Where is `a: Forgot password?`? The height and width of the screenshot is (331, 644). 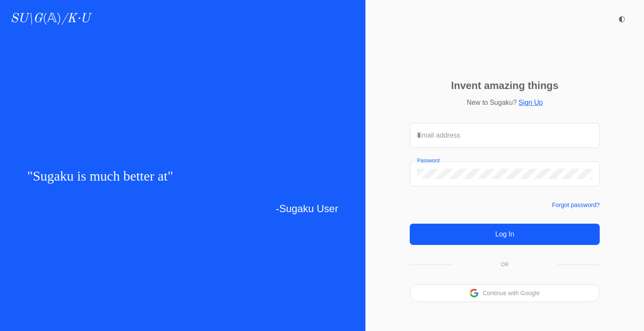 a: Forgot password? is located at coordinates (576, 205).